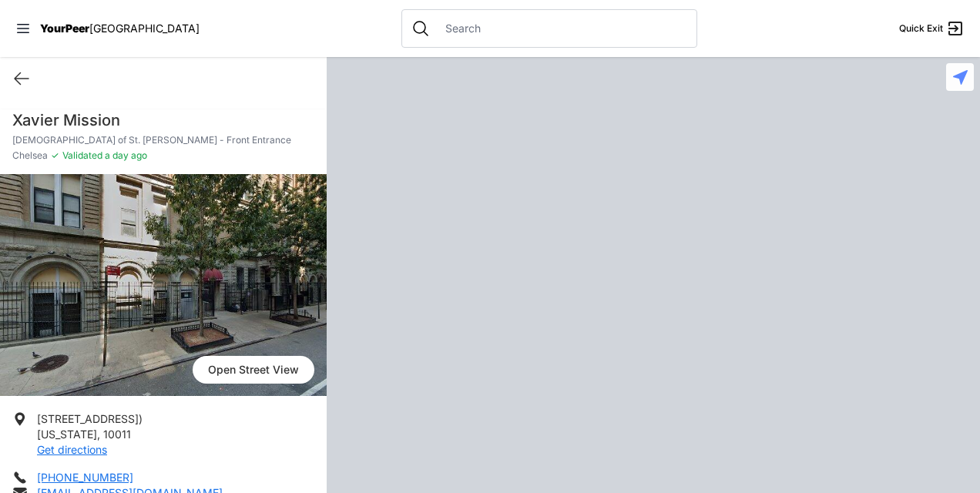 The image size is (980, 493). Describe the element at coordinates (82, 155) in the screenshot. I see `span: Validated` at that location.